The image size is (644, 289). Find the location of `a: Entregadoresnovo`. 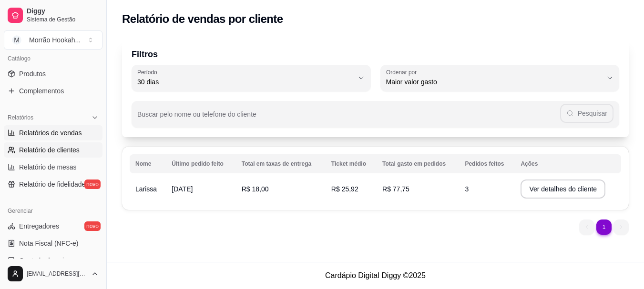

a: Entregadoresnovo is located at coordinates (53, 227).